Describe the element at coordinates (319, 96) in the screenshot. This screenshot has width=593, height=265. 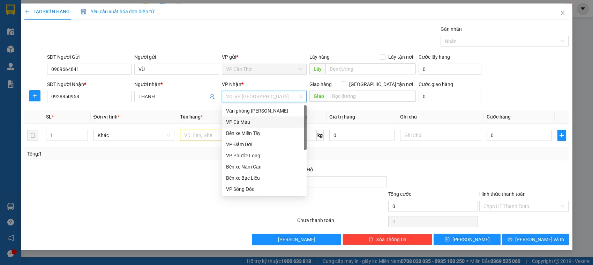
I see `span: Giao` at that location.